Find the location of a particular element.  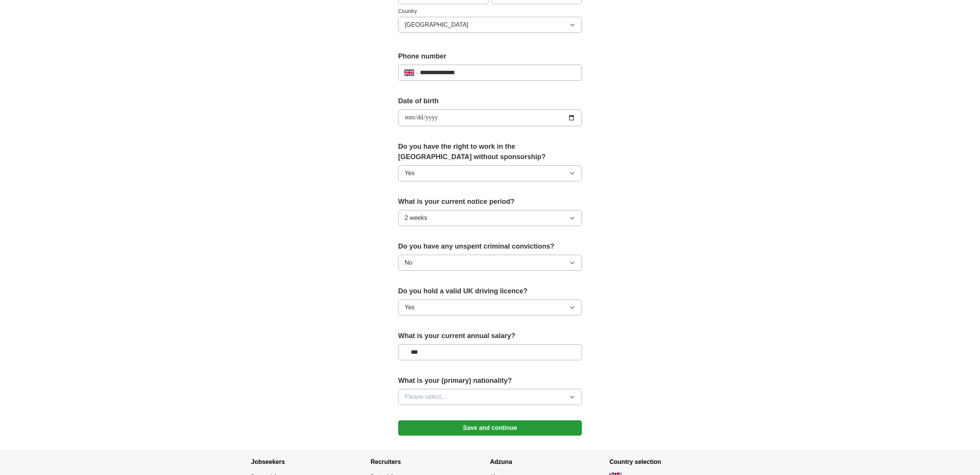

label: What is your current annual salary? is located at coordinates (490, 336).